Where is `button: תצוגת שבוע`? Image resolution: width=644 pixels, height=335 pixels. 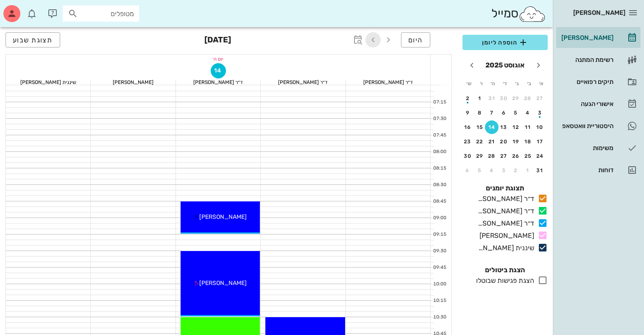
button: תצוגת שבוע is located at coordinates (33, 40).